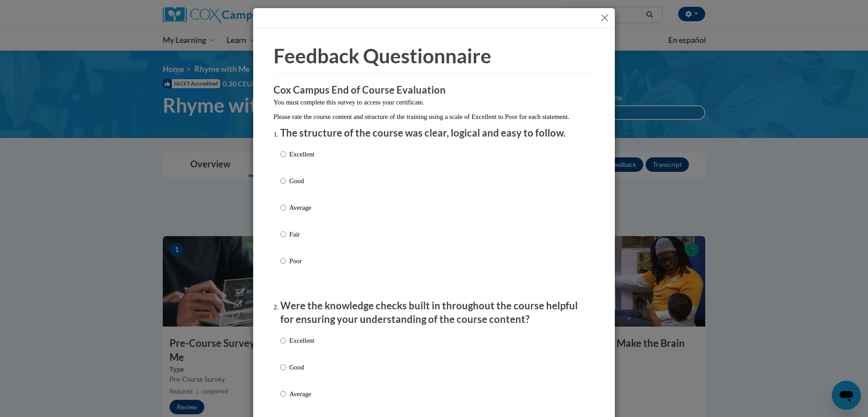  What do you see at coordinates (301, 234) in the screenshot?
I see `p: Fair` at bounding box center [301, 234].